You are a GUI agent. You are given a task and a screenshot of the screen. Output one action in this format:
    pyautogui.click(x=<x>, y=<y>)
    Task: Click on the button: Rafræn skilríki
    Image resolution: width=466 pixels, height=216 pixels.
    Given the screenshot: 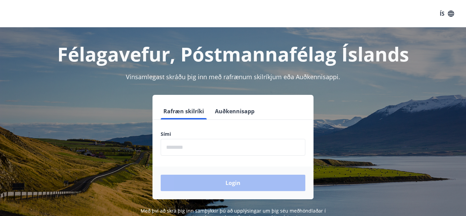 What is the action you would take?
    pyautogui.click(x=184, y=111)
    